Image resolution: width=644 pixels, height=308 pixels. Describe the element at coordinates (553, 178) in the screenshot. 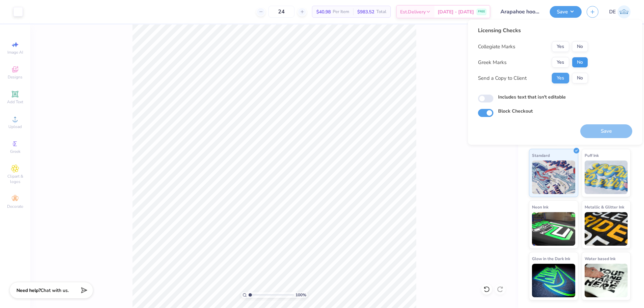

I see `img: Standard` at that location.